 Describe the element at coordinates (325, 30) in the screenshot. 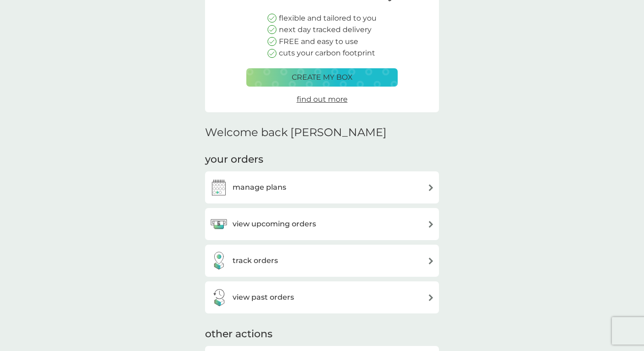

I see `p: next day tracked delivery` at that location.